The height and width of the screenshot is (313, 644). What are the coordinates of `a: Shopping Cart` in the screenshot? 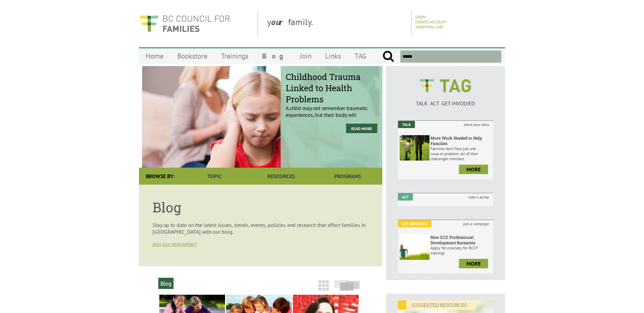 It's located at (429, 27).